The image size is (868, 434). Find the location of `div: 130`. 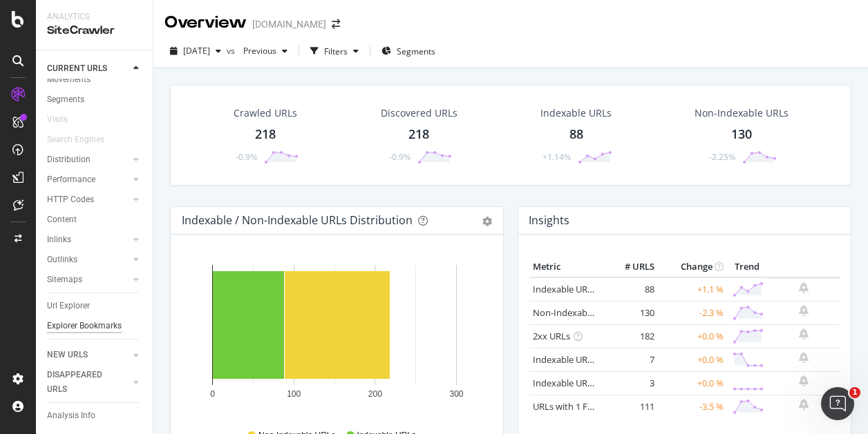

div: 130 is located at coordinates (742, 134).